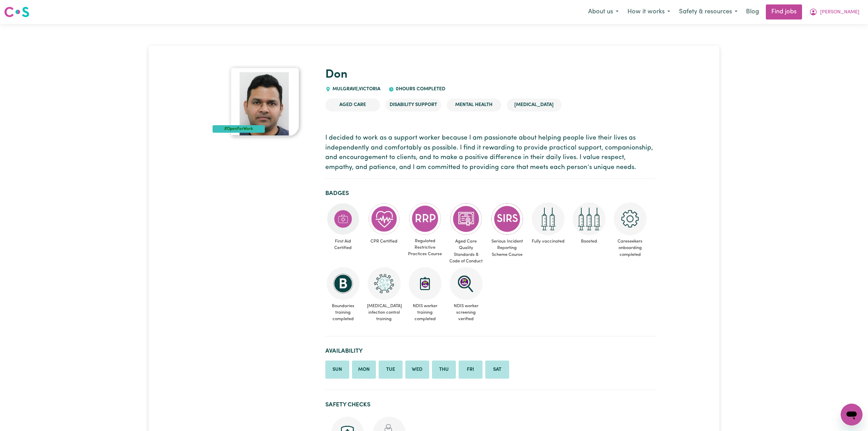 The image size is (868, 431). I want to click on img: NDIS Worker Screening Verified, so click(466, 283).